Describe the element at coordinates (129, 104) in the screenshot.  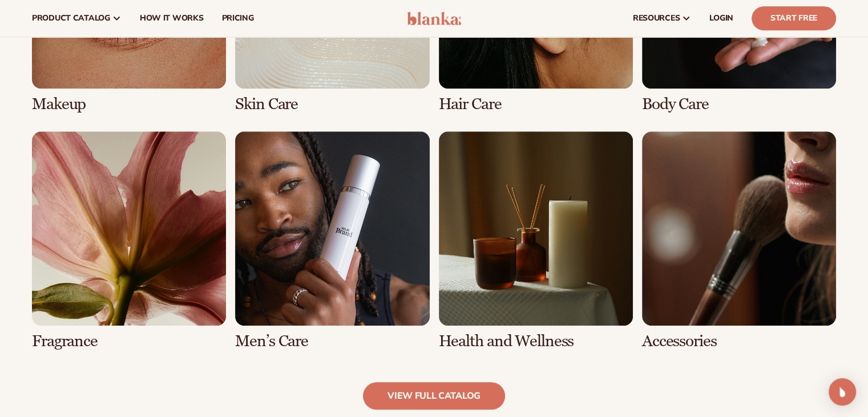
I see `h3: Makeup` at that location.